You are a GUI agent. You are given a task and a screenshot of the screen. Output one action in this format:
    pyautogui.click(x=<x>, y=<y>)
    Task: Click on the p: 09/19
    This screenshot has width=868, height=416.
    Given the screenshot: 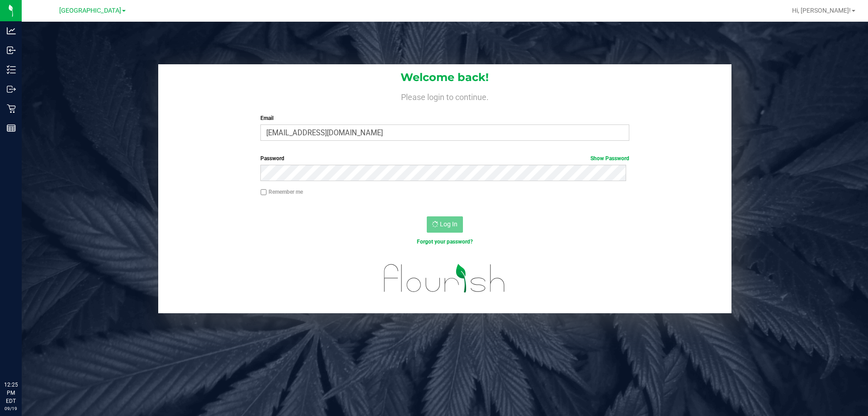 What is the action you would take?
    pyautogui.click(x=11, y=408)
    